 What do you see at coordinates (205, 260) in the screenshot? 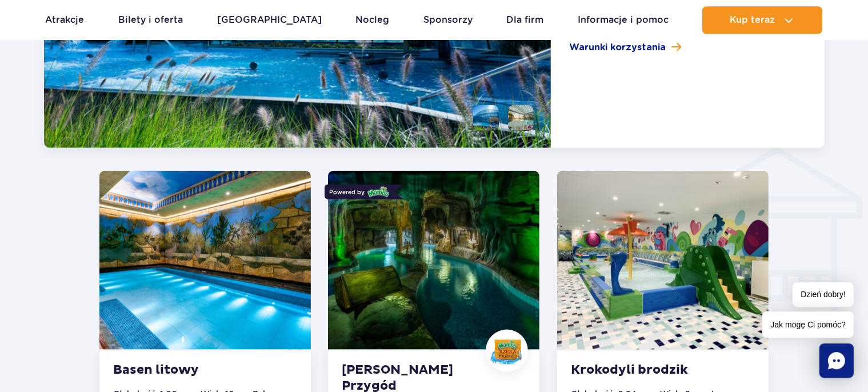
I see `img: Lithium Pool` at bounding box center [205, 260].